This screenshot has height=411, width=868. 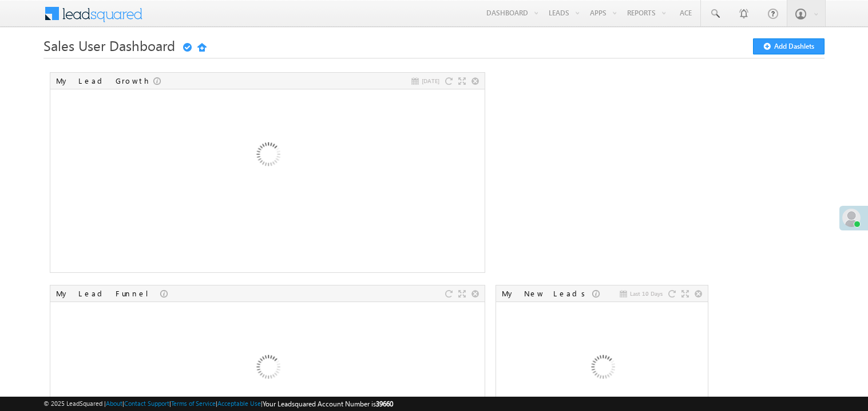 I want to click on span: © 2025 LeadSquared | | | | |, so click(x=218, y=403).